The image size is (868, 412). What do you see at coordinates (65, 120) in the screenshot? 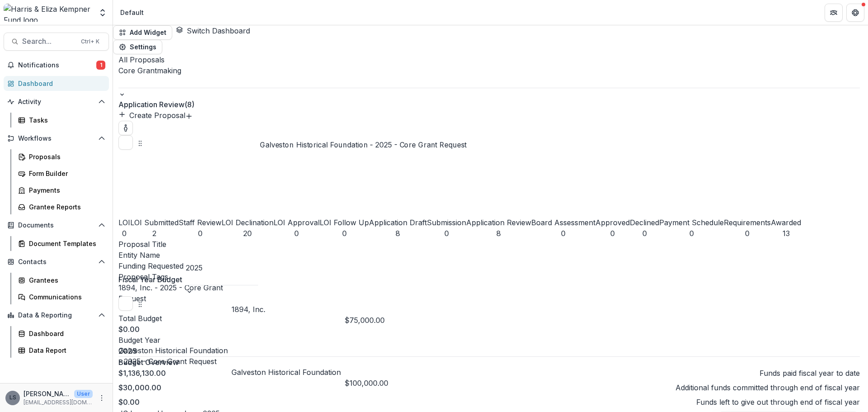
I see `div: Tasks` at bounding box center [65, 120].